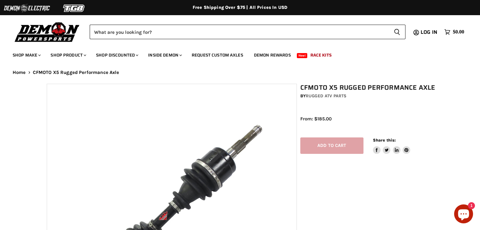 Image resolution: width=480 pixels, height=230 pixels. Describe the element at coordinates (248, 32) in the screenshot. I see `form: Product` at that location.